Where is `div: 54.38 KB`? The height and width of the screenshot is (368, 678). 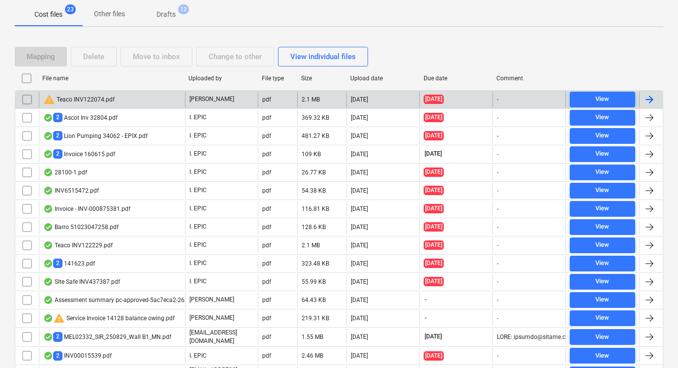 div: 54.38 KB is located at coordinates (314, 191).